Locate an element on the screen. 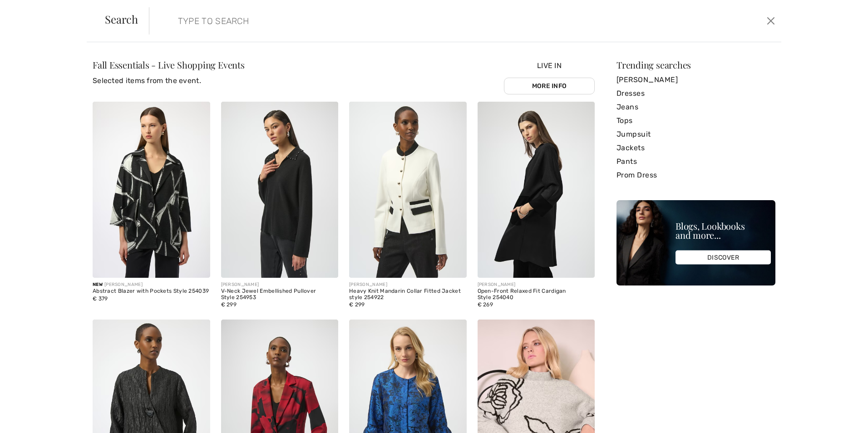 This screenshot has width=868, height=433. a: Pants is located at coordinates (695, 162).